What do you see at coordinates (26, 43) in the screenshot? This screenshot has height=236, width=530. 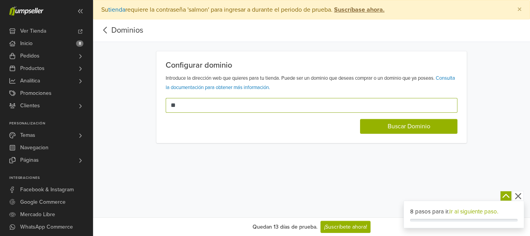 I see `span: Inicio` at bounding box center [26, 43].